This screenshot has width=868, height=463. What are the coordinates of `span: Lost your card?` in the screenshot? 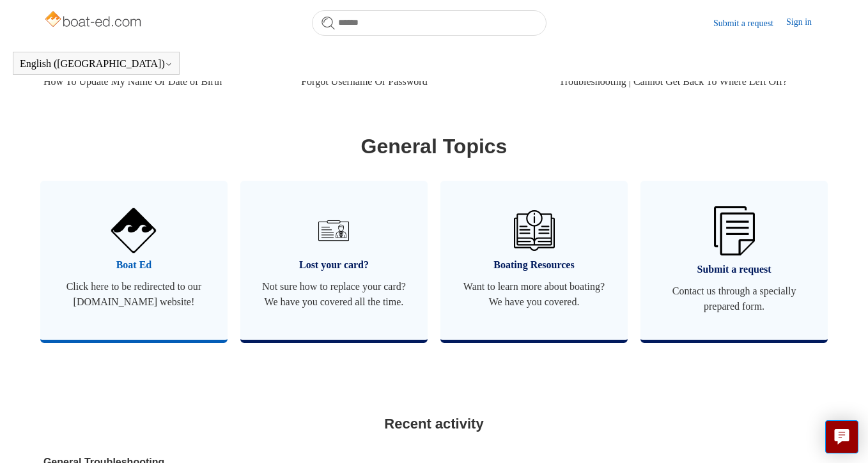 It's located at (333, 265).